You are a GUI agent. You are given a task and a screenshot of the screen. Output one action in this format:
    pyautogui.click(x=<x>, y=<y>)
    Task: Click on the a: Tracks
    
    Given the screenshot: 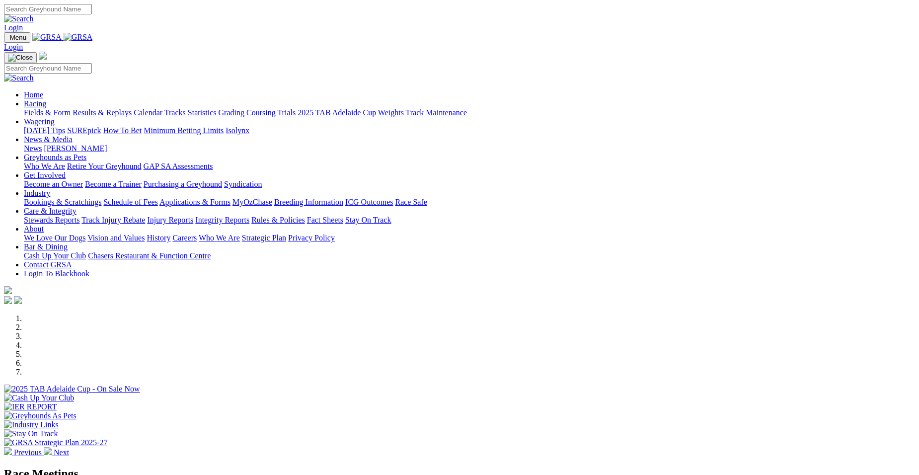 What is the action you would take?
    pyautogui.click(x=175, y=112)
    